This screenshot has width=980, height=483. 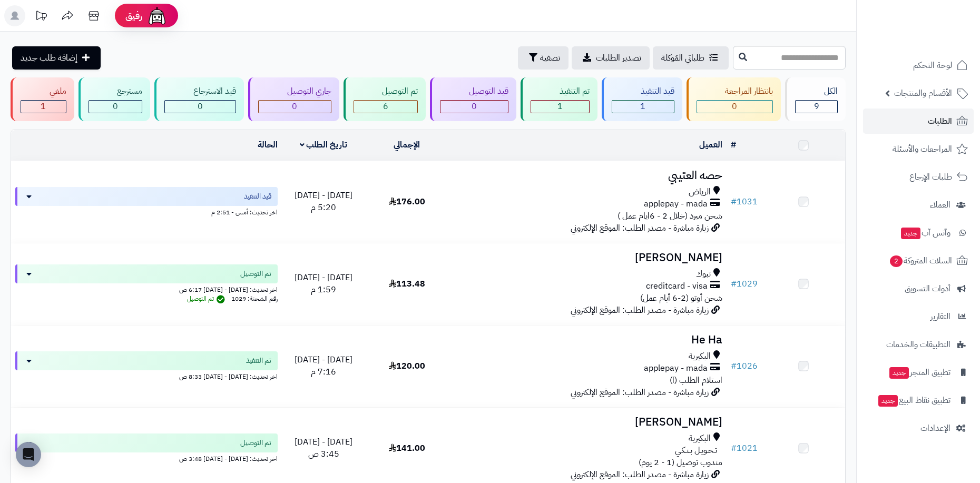 I want to click on span: العملاء, so click(x=940, y=205).